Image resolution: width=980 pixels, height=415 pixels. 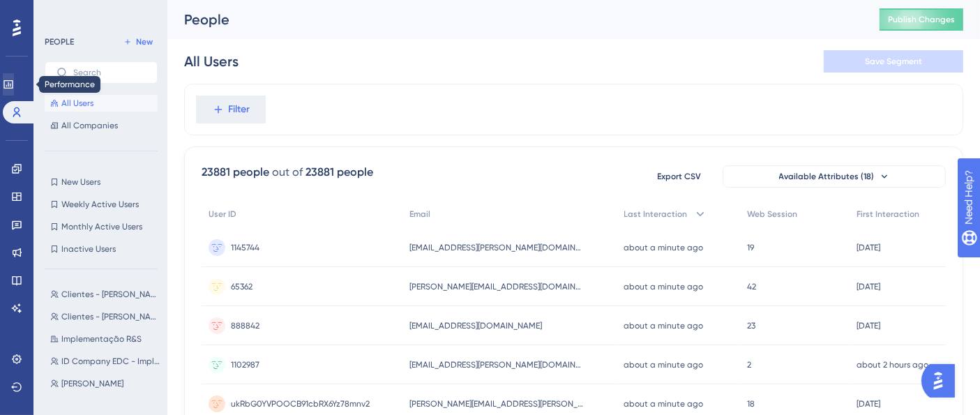 What do you see at coordinates (888, 214) in the screenshot?
I see `span: First Interaction` at bounding box center [888, 214].